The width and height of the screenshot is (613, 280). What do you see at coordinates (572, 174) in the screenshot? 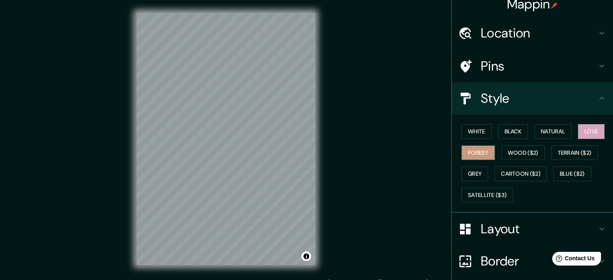
I see `button: Blue ($2)` at bounding box center [572, 174].